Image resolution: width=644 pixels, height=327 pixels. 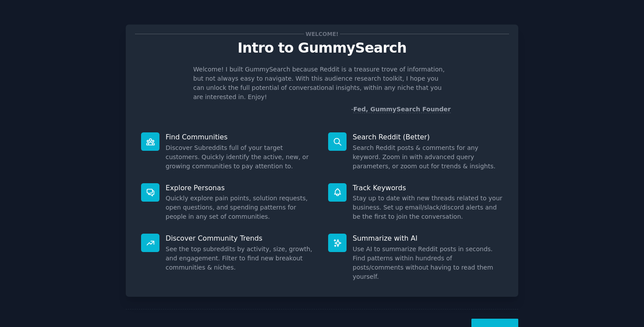 What do you see at coordinates (240, 188) in the screenshot?
I see `p: Explore Personas` at bounding box center [240, 188].